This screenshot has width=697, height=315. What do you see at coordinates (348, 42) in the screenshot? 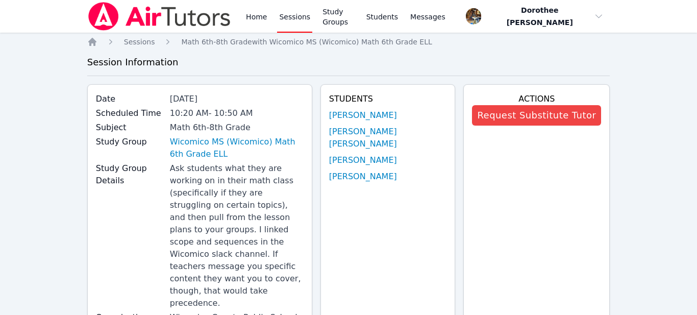
I see `nav: Breadcrumb` at bounding box center [348, 42].